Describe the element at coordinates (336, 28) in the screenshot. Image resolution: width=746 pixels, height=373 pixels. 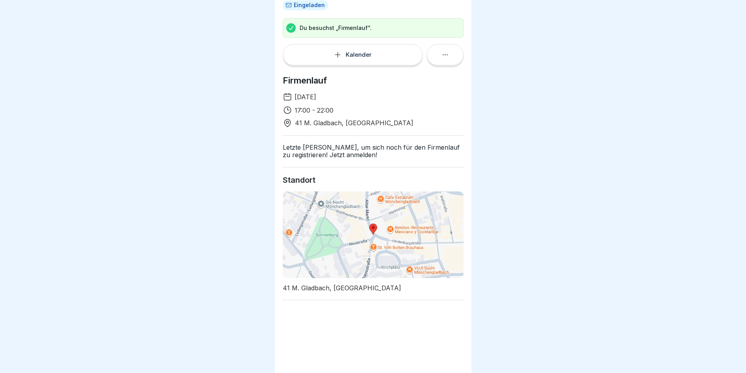
I see `p: Du besuchst „Firmenlauf“.` at that location.